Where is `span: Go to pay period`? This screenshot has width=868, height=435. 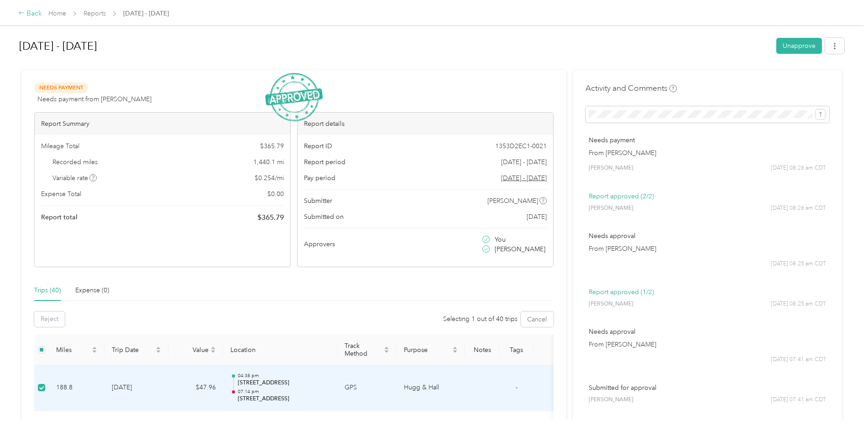 span: Go to pay period is located at coordinates (524, 178).